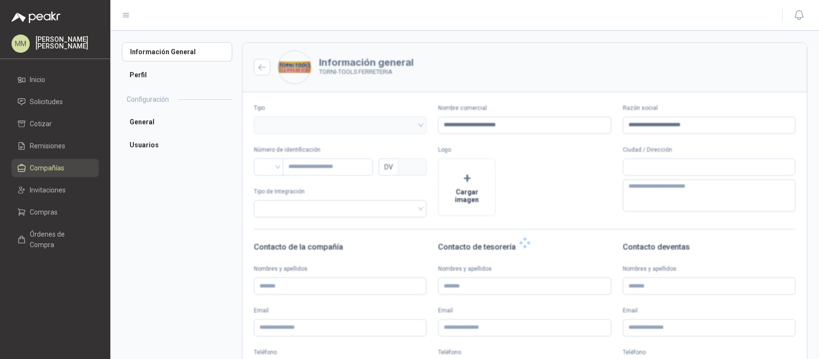  What do you see at coordinates (177, 75) in the screenshot?
I see `li: Perfil` at bounding box center [177, 75].